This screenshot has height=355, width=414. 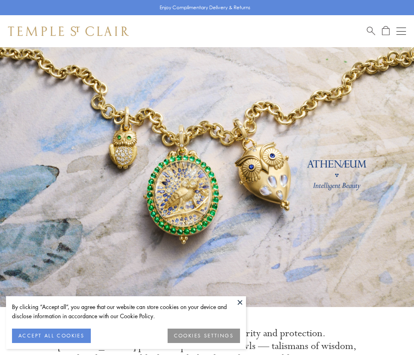 I want to click on a: Search, so click(x=371, y=31).